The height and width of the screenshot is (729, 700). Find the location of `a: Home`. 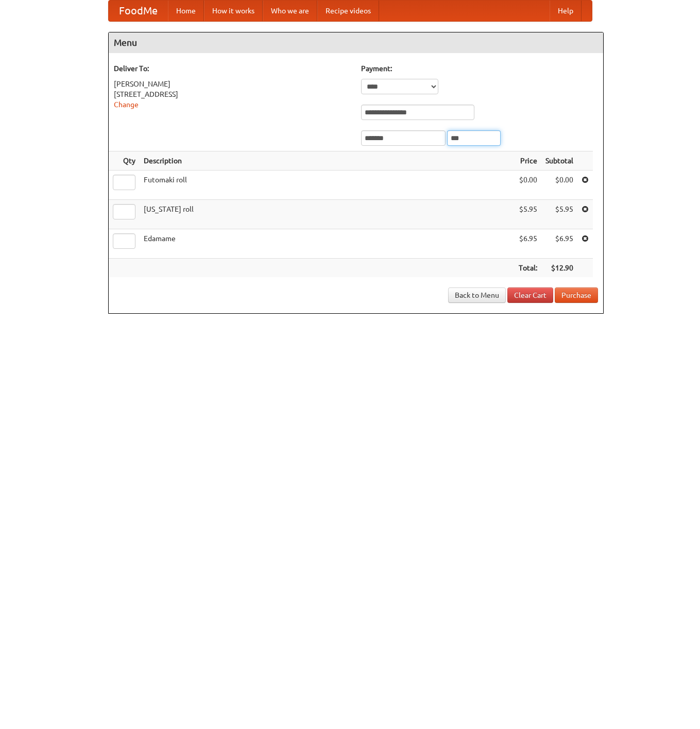

a: Home is located at coordinates (186, 11).